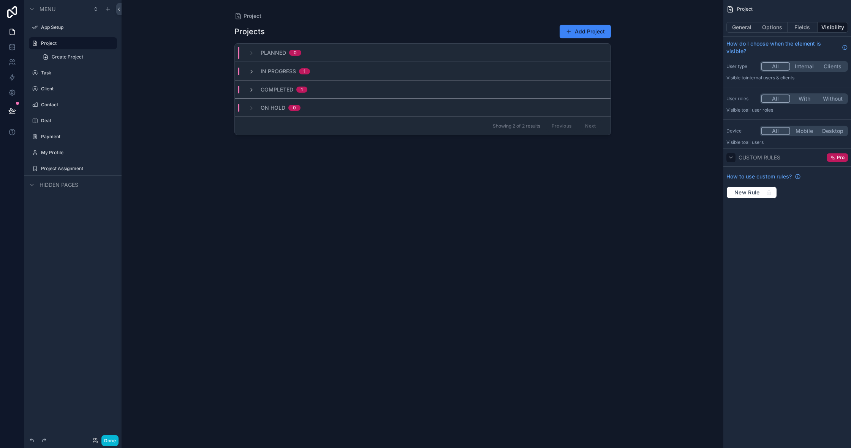 The height and width of the screenshot is (448, 851). What do you see at coordinates (773, 27) in the screenshot?
I see `button: Options` at bounding box center [773, 27].